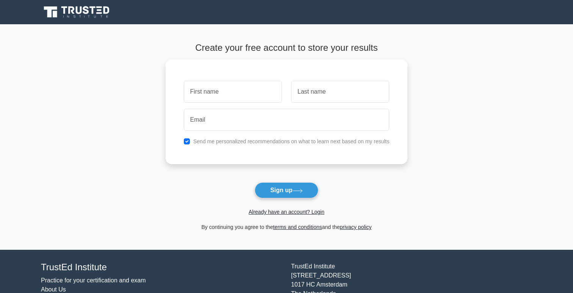  Describe the element at coordinates (286, 212) in the screenshot. I see `a: Already have an account? Login` at that location.